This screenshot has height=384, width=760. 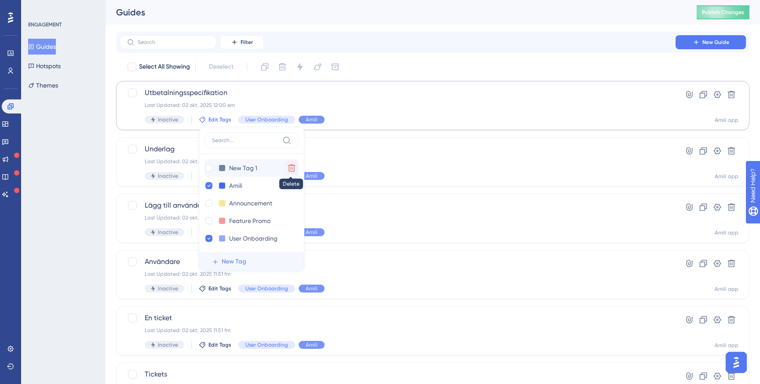 What do you see at coordinates (44, 66) in the screenshot?
I see `button: Hotspots` at bounding box center [44, 66].